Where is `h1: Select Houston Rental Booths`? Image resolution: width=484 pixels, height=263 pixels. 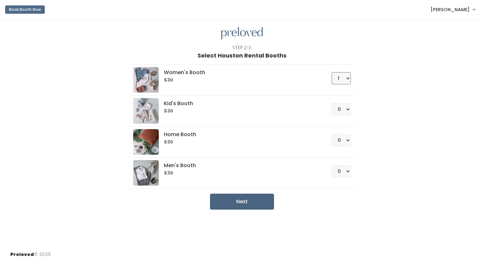
h1: Select Houston Rental Booths is located at coordinates (242, 56).